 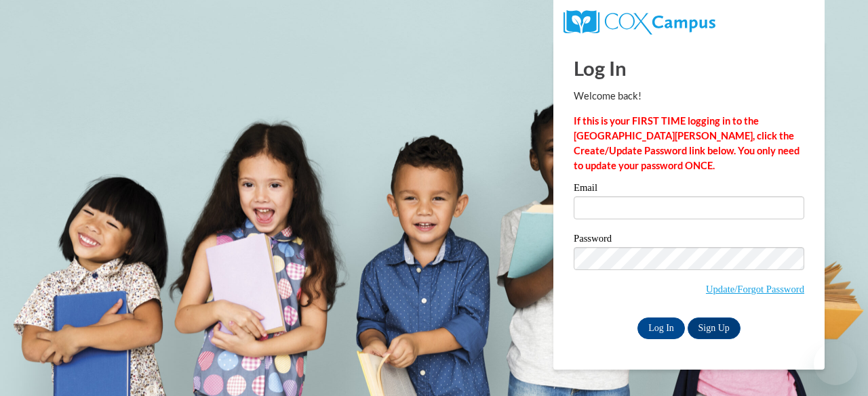 What do you see at coordinates (754, 289) in the screenshot?
I see `a: Update/Forgot Password` at bounding box center [754, 289].